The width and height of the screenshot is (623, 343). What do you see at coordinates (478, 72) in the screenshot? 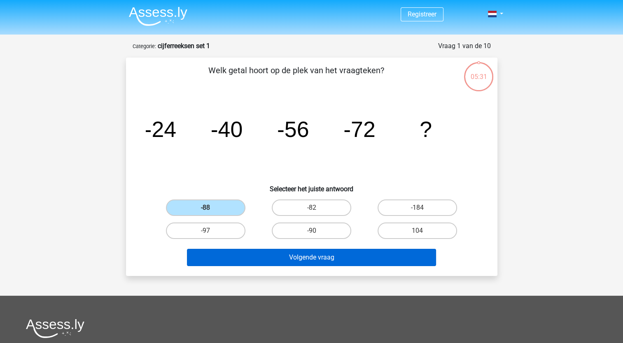
I see `div: 05:31` at bounding box center [478, 72].